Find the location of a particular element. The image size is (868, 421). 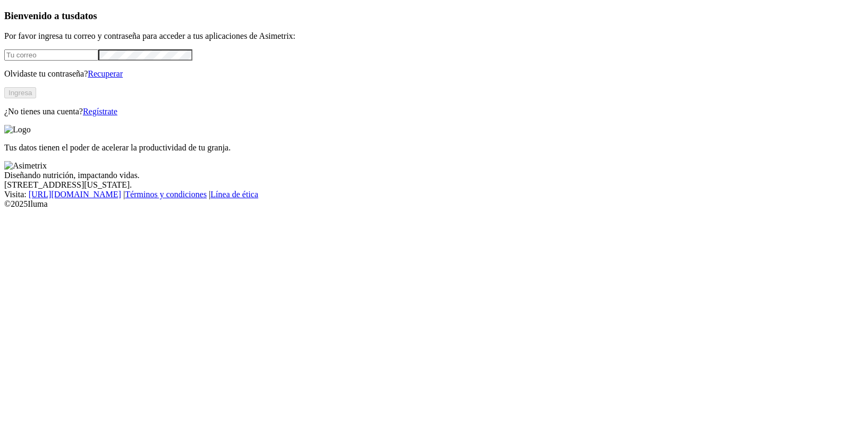

span: datos is located at coordinates (85, 15).